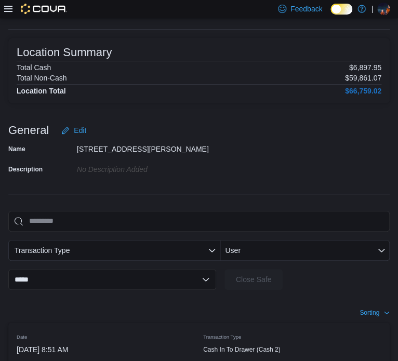  Describe the element at coordinates (42, 78) in the screenshot. I see `h6: Total Non-Cash` at that location.